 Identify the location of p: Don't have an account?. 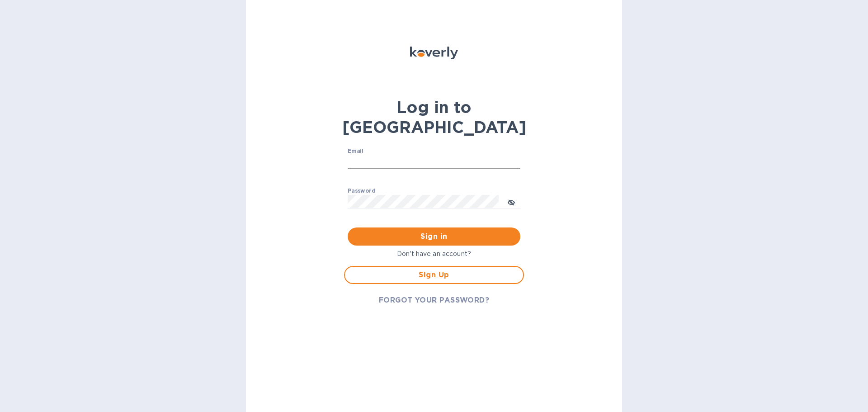
(434, 253).